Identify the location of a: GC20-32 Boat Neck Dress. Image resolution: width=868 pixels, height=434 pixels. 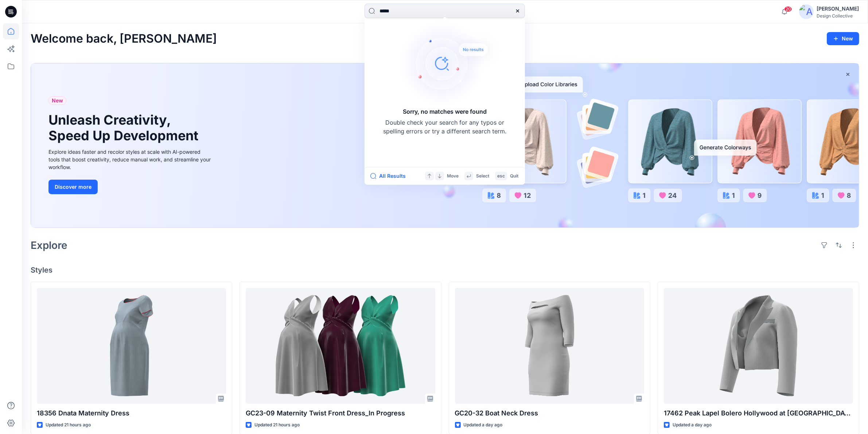
(549, 346).